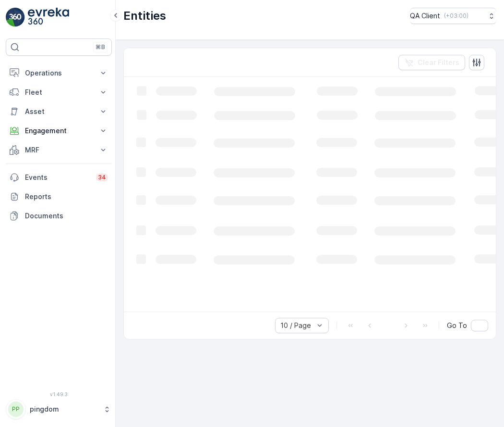 The image size is (504, 427). I want to click on p: Fleet, so click(59, 92).